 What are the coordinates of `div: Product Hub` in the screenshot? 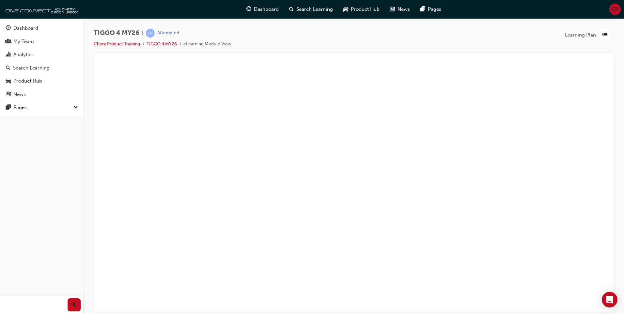 It's located at (28, 81).